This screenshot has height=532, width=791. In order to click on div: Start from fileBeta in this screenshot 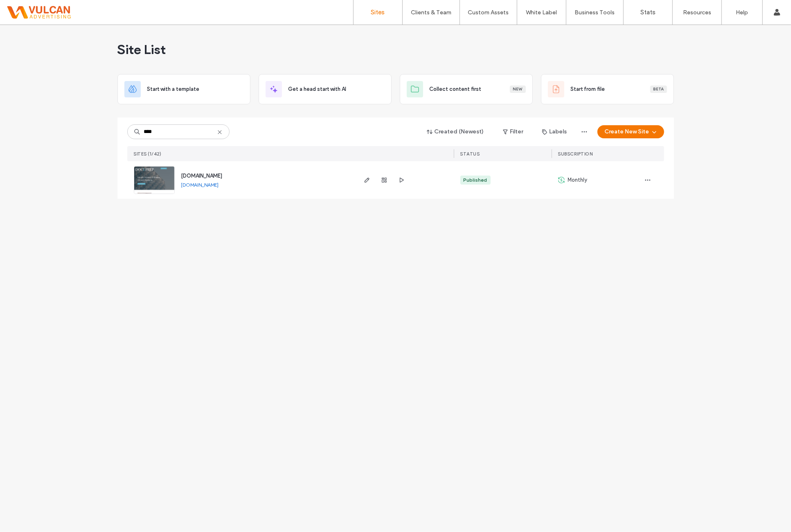, I will do `click(607, 89)`.